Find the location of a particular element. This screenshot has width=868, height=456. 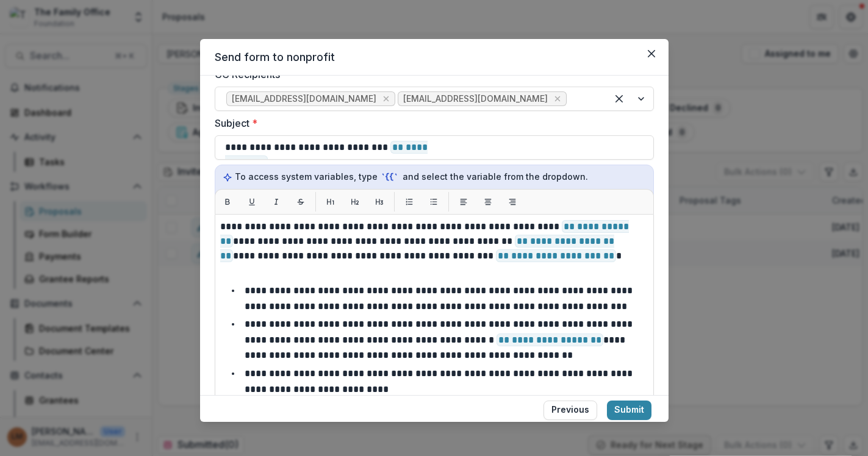

button: H2 is located at coordinates (355, 201).